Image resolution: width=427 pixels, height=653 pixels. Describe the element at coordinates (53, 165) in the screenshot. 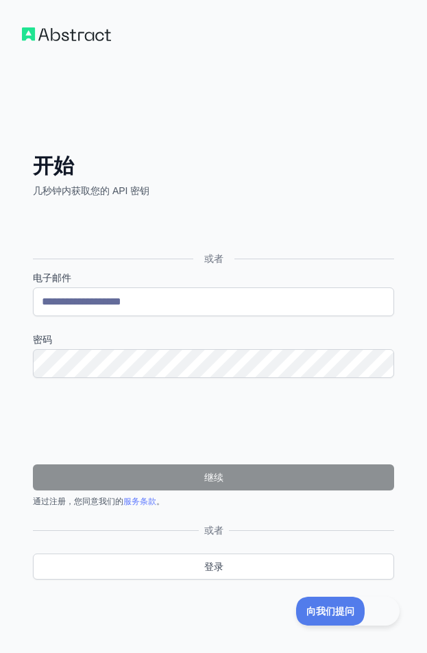

I see `font: 开始` at that location.